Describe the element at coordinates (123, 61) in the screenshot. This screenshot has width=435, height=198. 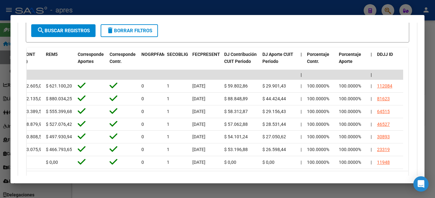
I see `datatable-header-cell: Corresponde Contr.` at that location.